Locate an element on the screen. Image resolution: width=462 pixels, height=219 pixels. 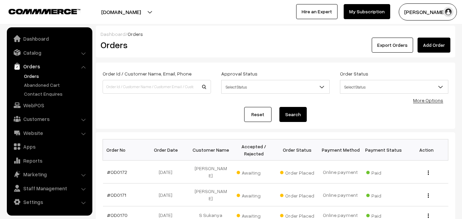
a: My Subscription is located at coordinates (367, 12).